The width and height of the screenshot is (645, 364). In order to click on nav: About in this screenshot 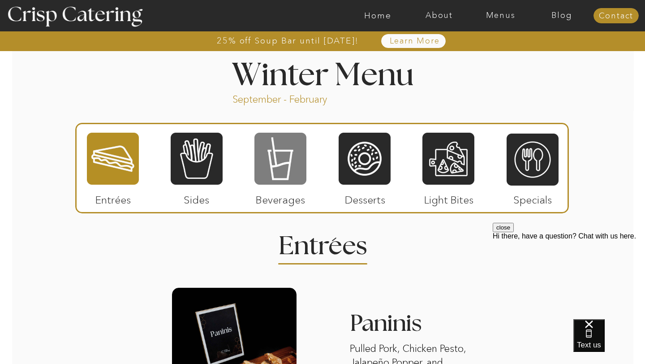, I will do `click(439, 16)`.